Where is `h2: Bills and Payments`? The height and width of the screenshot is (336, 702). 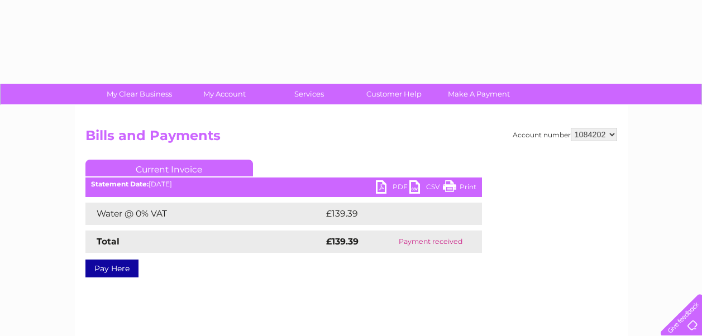 h2: Bills and Payments is located at coordinates (351, 139).